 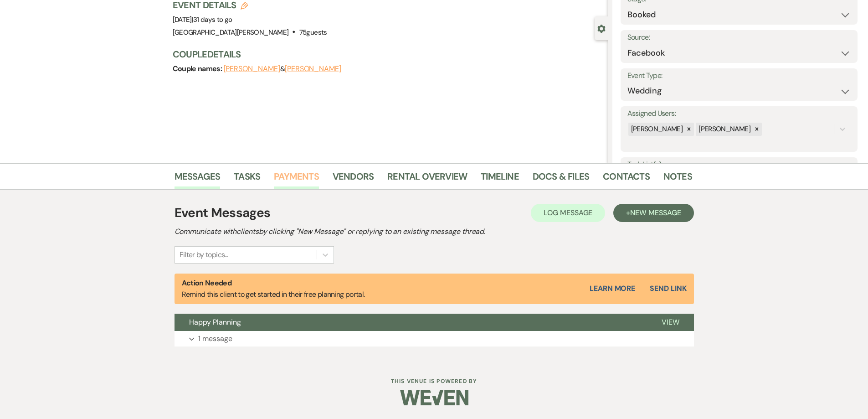 What do you see at coordinates (668, 289) in the screenshot?
I see `button: Send Link` at bounding box center [668, 289].